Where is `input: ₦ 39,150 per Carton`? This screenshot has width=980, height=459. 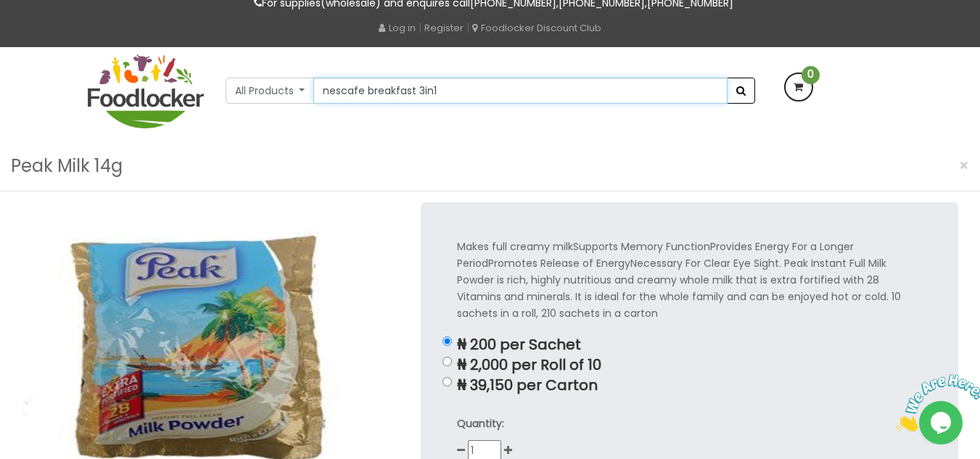
input: ₦ 39,150 per Carton is located at coordinates (446, 381).